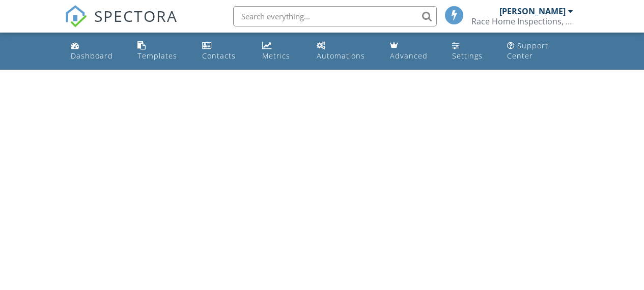 This screenshot has height=290, width=644. I want to click on div: Automations, so click(341, 55).